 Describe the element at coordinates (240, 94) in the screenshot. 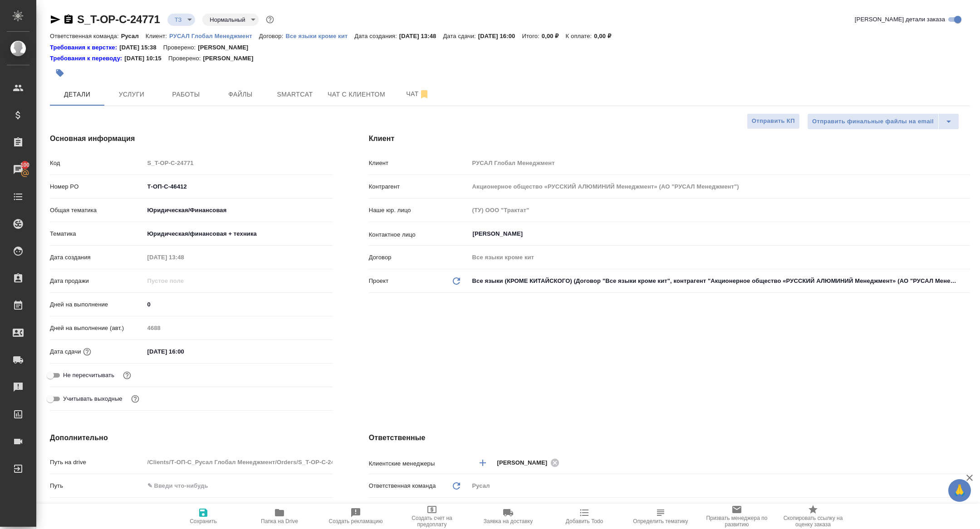

I see `span: Файлы` at that location.